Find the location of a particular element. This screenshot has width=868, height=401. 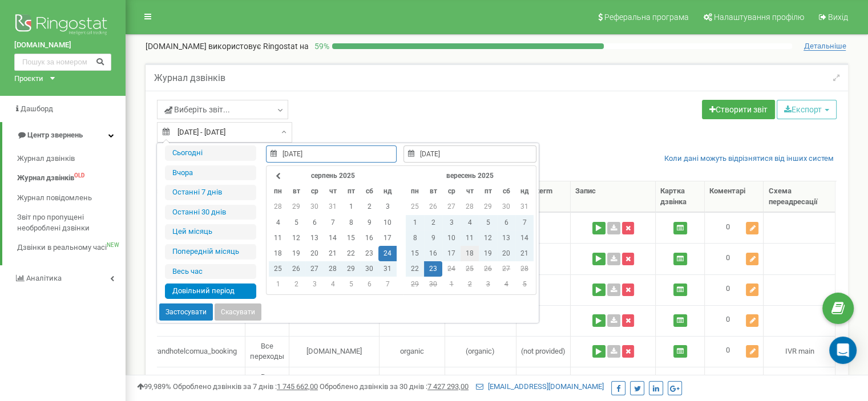

td: 16 is located at coordinates (433, 253).